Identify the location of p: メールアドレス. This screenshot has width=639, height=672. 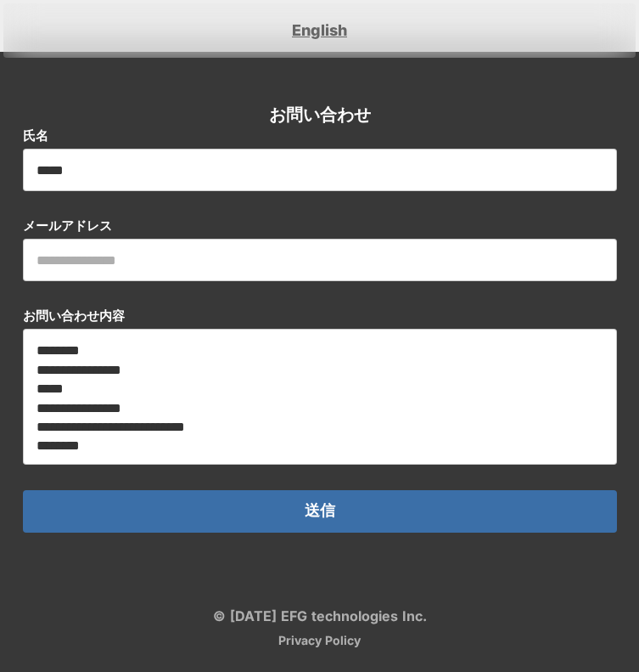
(67, 225).